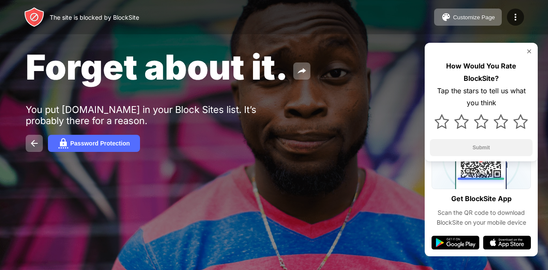 Image resolution: width=548 pixels, height=270 pixels. I want to click on div: Password Protection, so click(100, 143).